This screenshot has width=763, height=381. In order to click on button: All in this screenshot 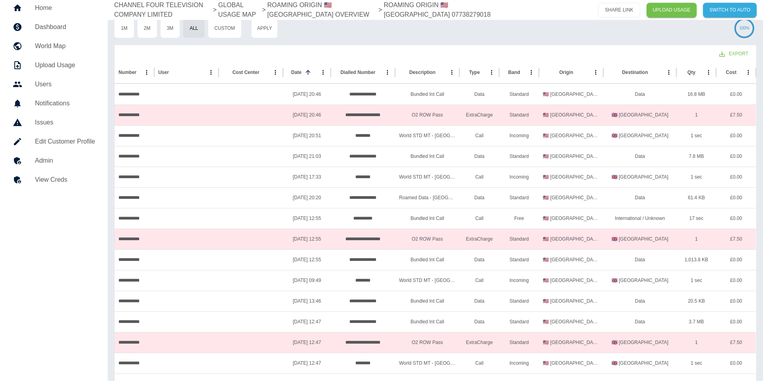, I will do `click(194, 28)`.